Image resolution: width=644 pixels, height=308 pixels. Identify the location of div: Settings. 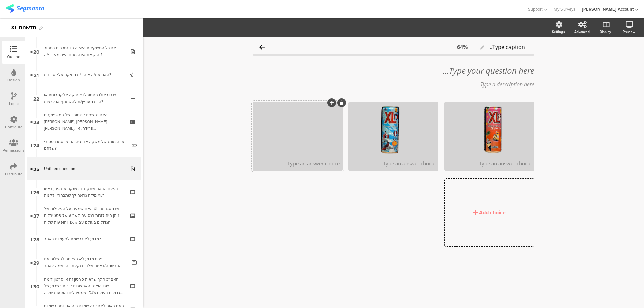
(558, 32).